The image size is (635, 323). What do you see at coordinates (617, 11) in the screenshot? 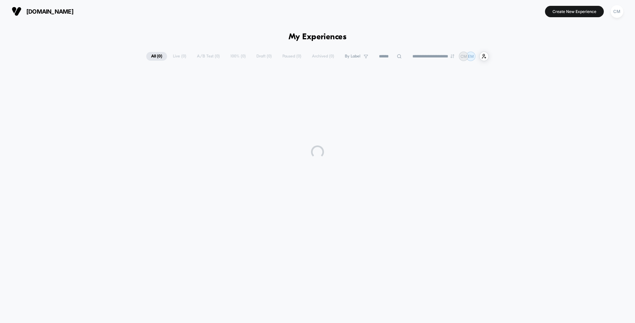
I see `div: CM` at bounding box center [617, 11].